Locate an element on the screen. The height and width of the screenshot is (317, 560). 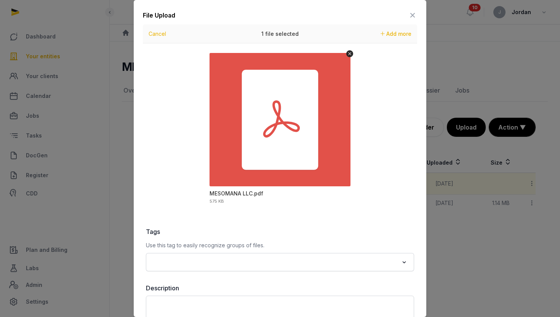
div: 575 KB is located at coordinates (217, 201).